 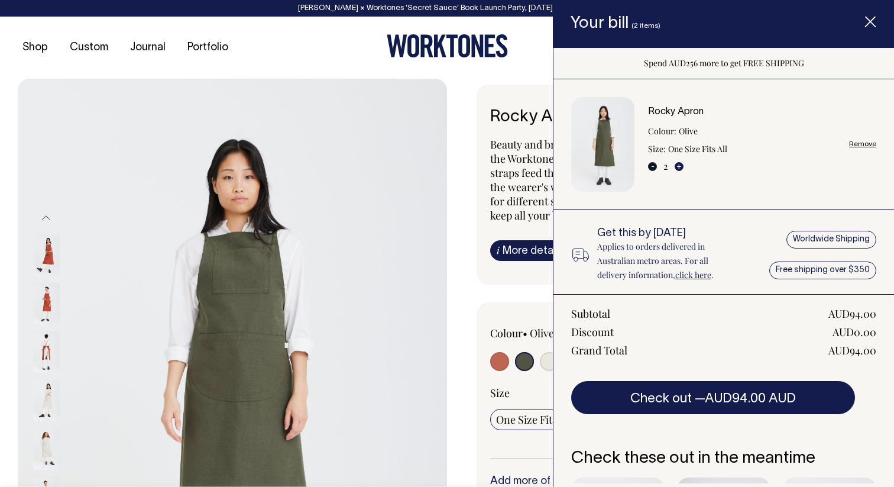 What do you see at coordinates (713, 397) in the screenshot?
I see `button: Check out —AUD94.00 AUD` at bounding box center [713, 397].